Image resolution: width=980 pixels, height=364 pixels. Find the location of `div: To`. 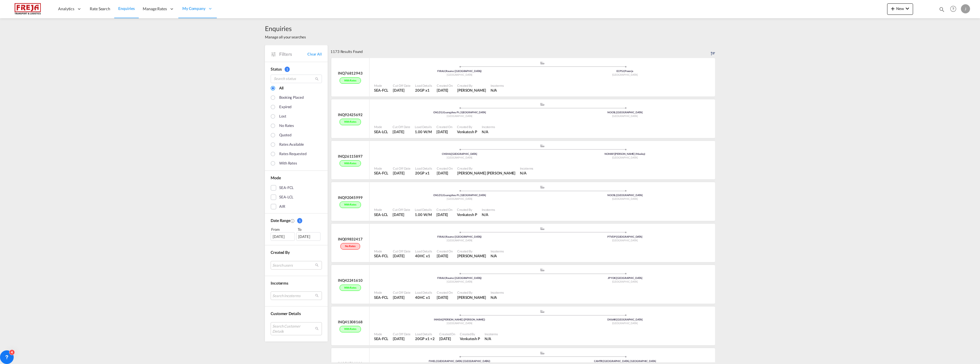

div: To is located at coordinates (310, 229).